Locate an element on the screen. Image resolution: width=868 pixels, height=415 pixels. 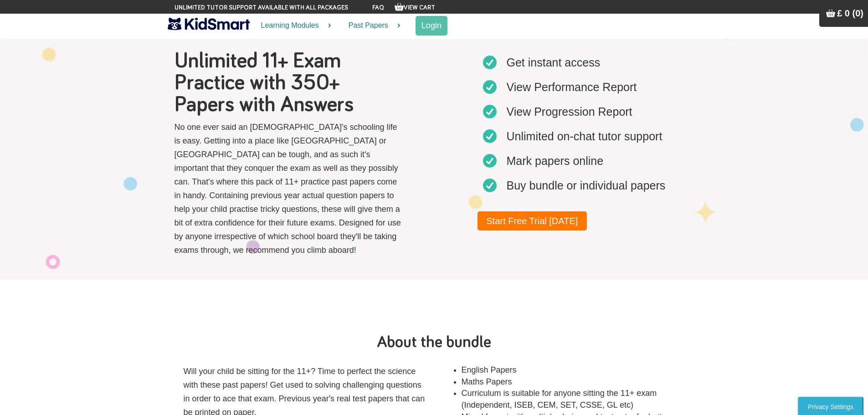
img: KidSmart logo is located at coordinates (209, 23).